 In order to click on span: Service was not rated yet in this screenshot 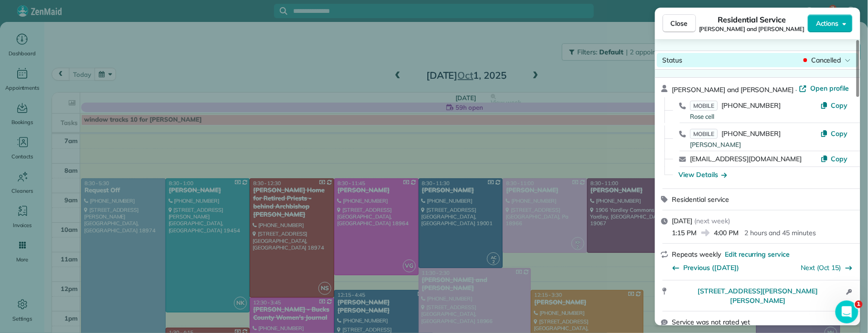, I will do `click(711, 322)`.